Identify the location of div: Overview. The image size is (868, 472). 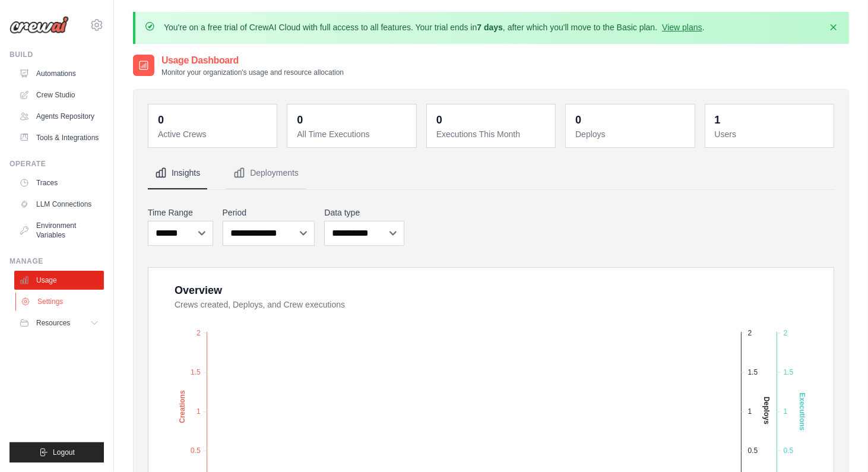
(199, 290).